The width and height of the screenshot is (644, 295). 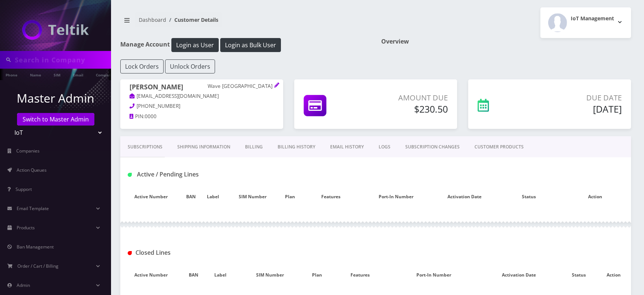 What do you see at coordinates (407, 98) in the screenshot?
I see `p: Amount Due` at bounding box center [407, 98].